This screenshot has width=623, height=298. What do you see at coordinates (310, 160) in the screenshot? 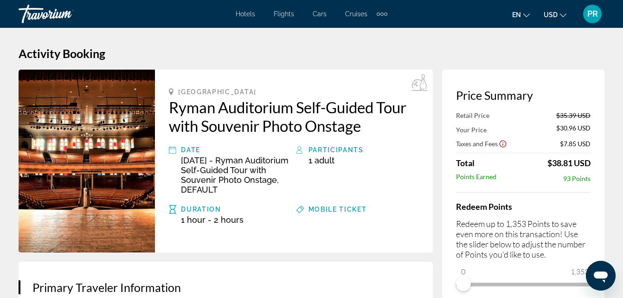
I see `span: 1` at bounding box center [310, 160].